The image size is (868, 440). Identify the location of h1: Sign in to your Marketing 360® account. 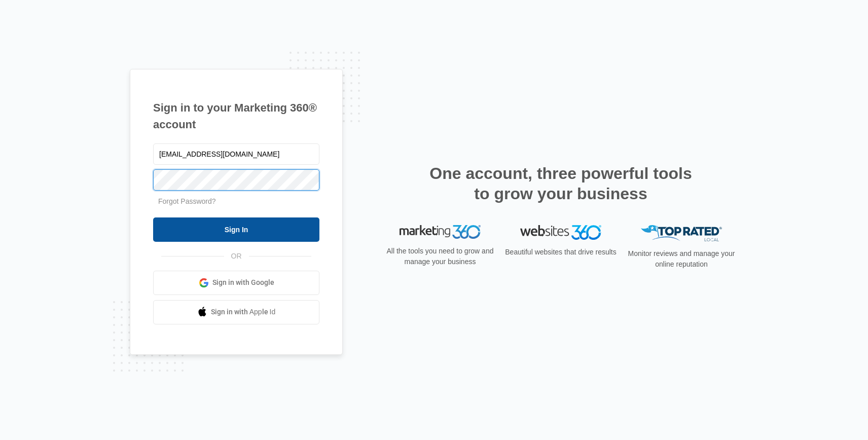
(236, 116).